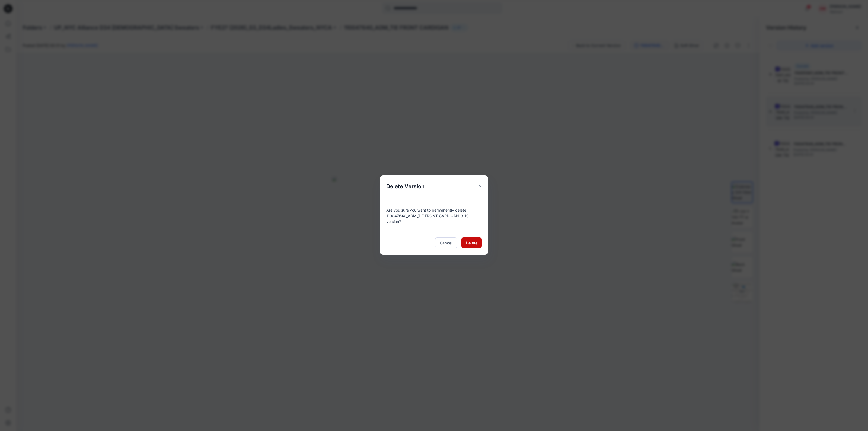 This screenshot has width=868, height=431. Describe the element at coordinates (446, 242) in the screenshot. I see `button: Cancel` at that location.